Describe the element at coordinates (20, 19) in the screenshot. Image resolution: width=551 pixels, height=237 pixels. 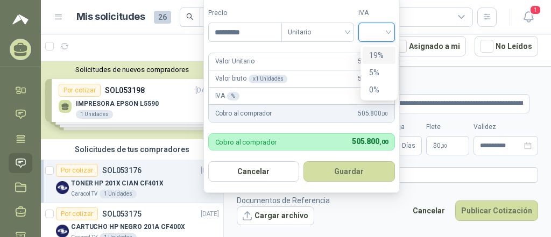
I see `img: Logo peakr` at that location.